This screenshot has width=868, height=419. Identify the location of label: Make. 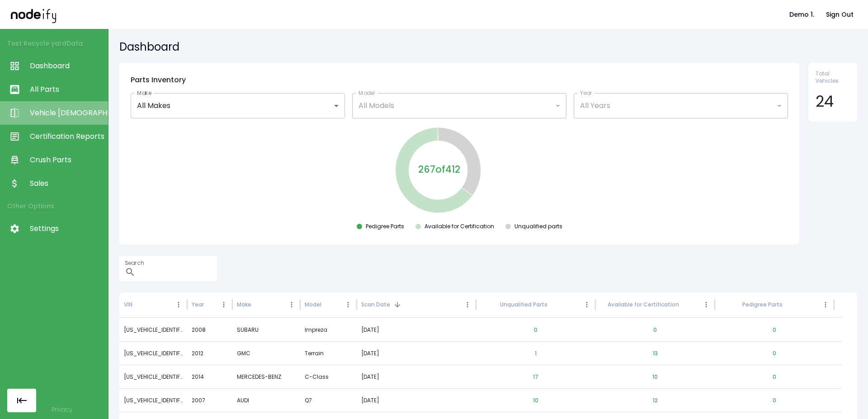
(144, 93).